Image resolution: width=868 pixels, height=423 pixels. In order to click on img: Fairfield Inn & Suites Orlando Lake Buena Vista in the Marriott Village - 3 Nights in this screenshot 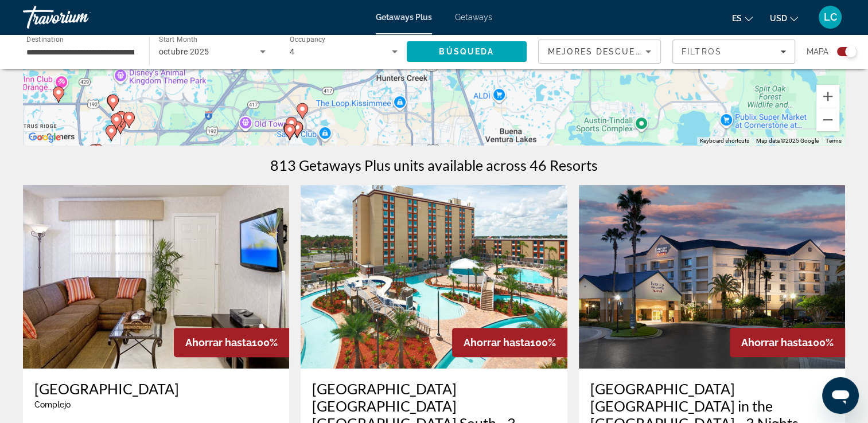, I will do `click(712, 277)`.